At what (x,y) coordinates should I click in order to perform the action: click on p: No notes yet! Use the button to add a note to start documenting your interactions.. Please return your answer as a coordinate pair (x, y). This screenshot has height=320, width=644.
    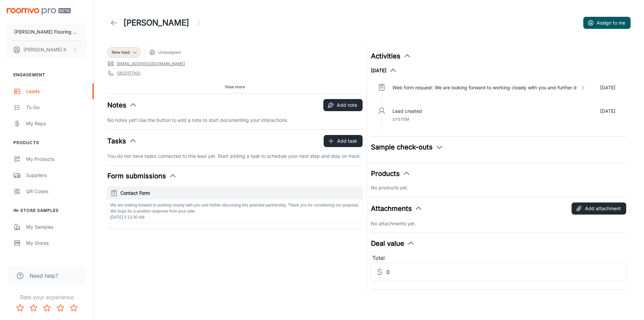
    Looking at the image, I should click on (235, 120).